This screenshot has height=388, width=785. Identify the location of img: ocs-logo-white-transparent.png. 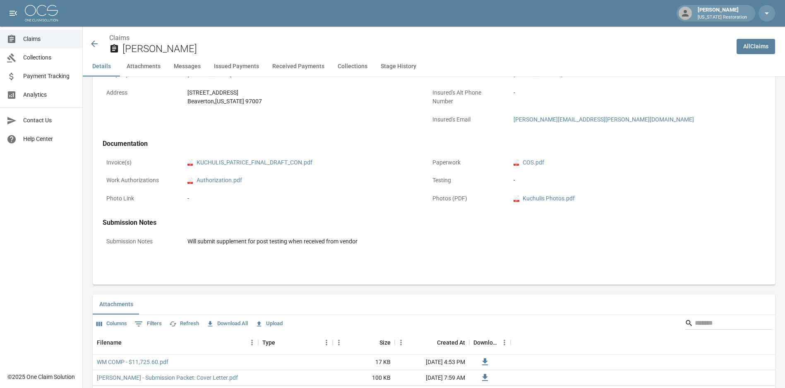
(41, 13).